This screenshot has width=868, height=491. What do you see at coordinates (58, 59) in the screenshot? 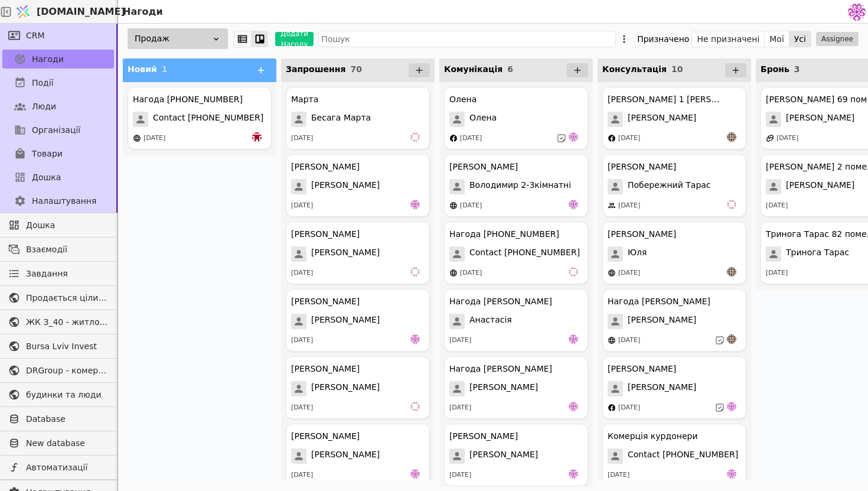
I see `a: Нагоди` at bounding box center [58, 59].